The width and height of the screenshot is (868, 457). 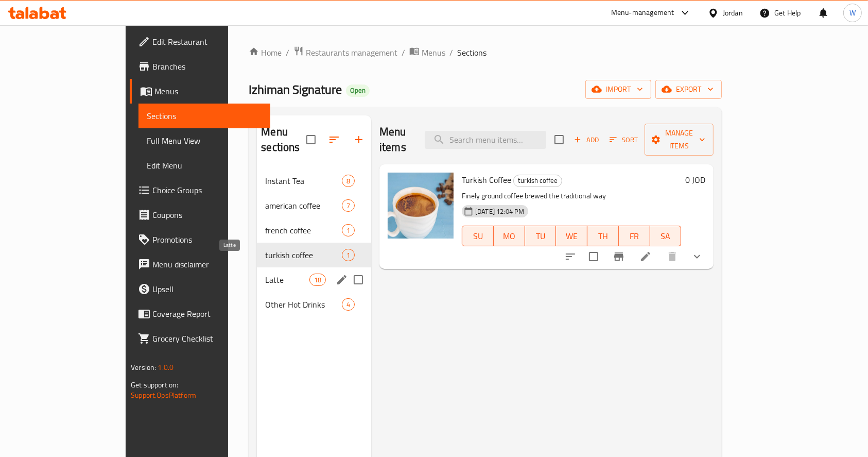 What do you see at coordinates (572, 196) in the screenshot?
I see `p: Finely ground coffee brewed the traditional way` at bounding box center [572, 196].